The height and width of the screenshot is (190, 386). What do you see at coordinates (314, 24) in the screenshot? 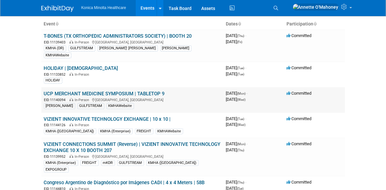
I see `th: Participation` at bounding box center [314, 24].